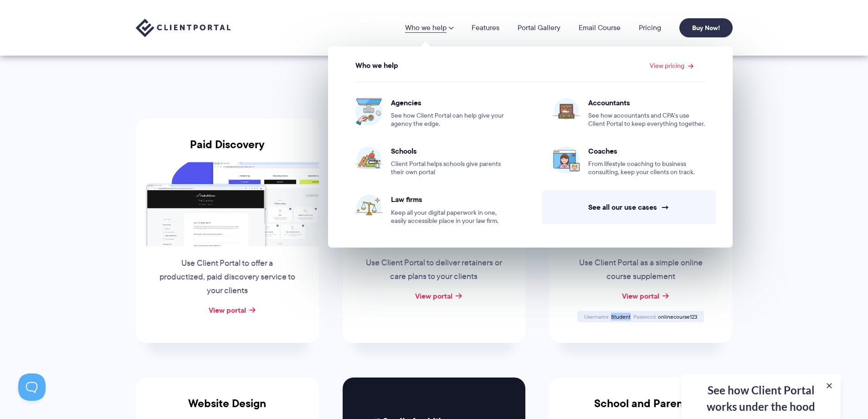 This screenshot has width=868, height=419. What do you see at coordinates (645, 316) in the screenshot?
I see `span: Password` at bounding box center [645, 316].